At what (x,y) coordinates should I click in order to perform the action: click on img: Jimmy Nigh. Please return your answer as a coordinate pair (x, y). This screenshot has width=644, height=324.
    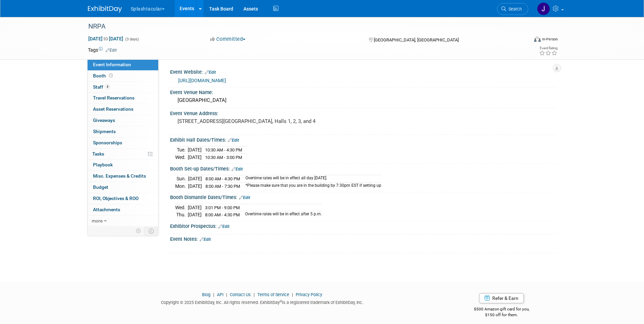
    Looking at the image, I should click on (544, 9).